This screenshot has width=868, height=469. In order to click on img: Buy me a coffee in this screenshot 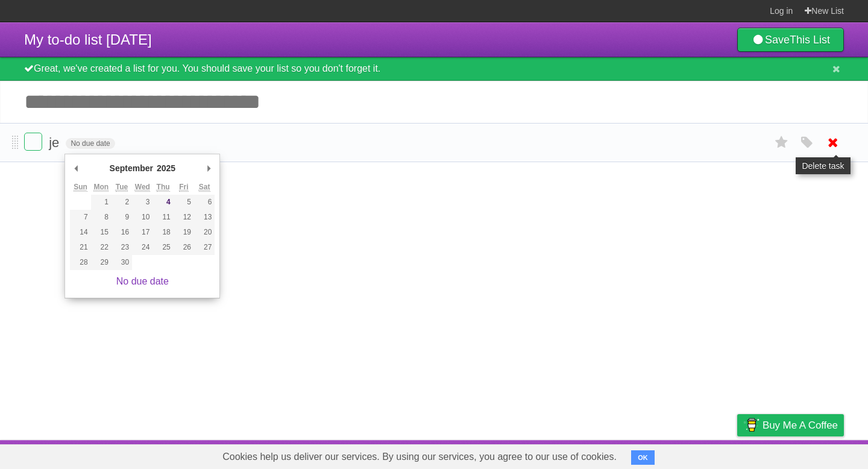, I will do `click(751, 424)`.